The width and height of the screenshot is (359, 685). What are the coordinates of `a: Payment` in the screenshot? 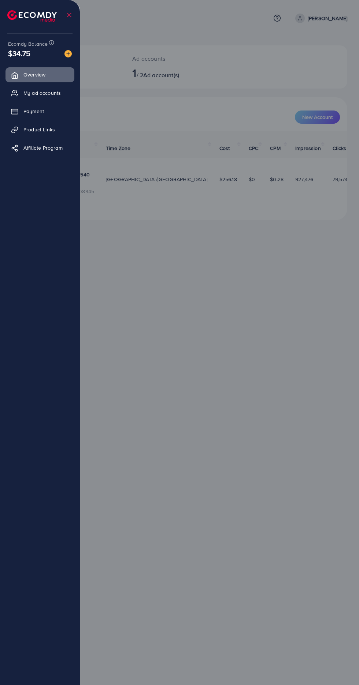 It's located at (40, 111).